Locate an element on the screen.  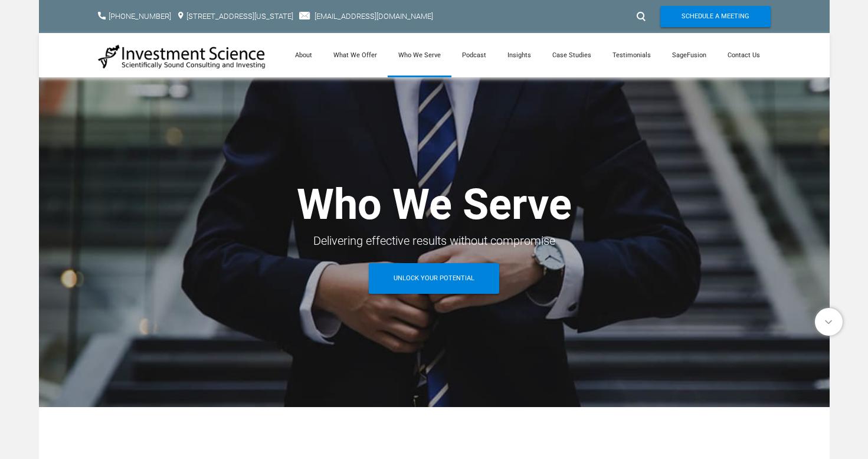
img: Investment Science | NYC Consulting Services is located at coordinates (182, 56).